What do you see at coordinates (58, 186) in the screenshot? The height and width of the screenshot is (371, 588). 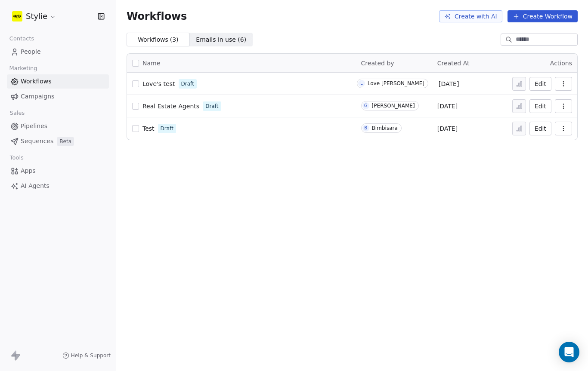 I see `a: AI Agents` at bounding box center [58, 186].